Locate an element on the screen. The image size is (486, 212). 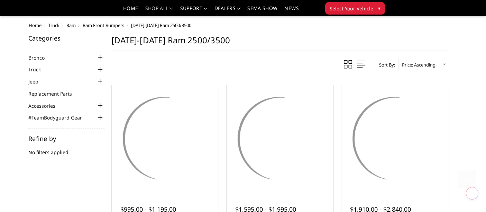
span: Ram is located at coordinates (71, 25).